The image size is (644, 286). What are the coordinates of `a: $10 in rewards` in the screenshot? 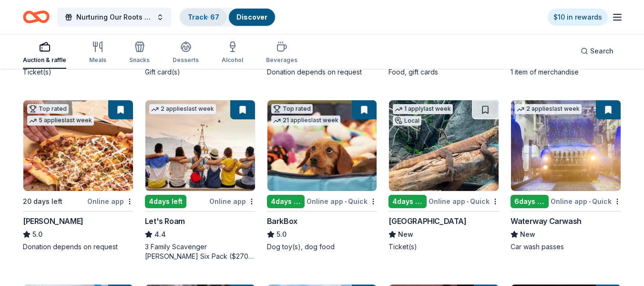 It's located at (577, 18).